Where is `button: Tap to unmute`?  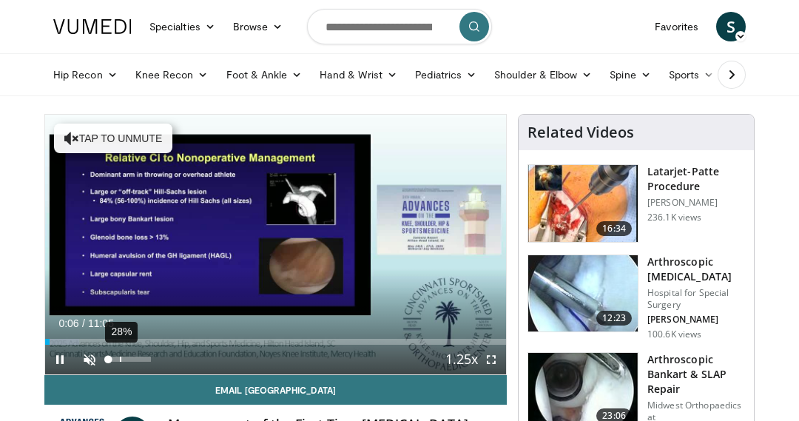
button: Tap to unmute is located at coordinates (113, 138).